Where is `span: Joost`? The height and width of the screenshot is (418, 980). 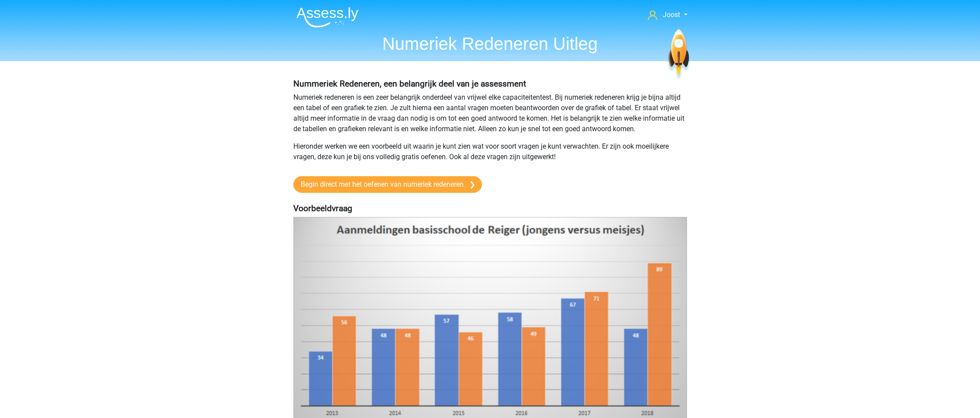 span: Joost is located at coordinates (672, 14).